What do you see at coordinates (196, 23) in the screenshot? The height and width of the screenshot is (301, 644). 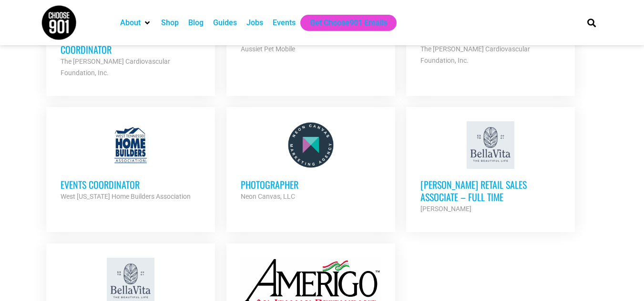 I see `div: Blog` at bounding box center [196, 23].